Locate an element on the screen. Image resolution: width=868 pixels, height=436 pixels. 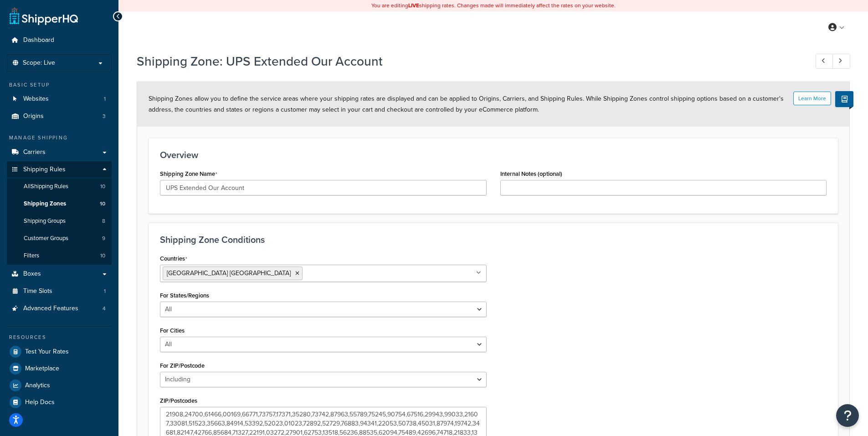
label: For States/Regions is located at coordinates (185, 295).